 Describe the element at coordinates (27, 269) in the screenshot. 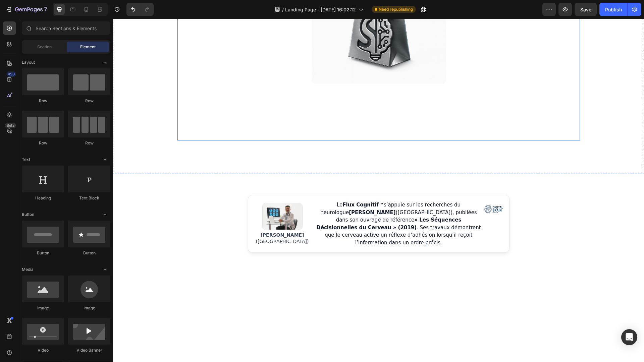

I see `span: Media` at that location.